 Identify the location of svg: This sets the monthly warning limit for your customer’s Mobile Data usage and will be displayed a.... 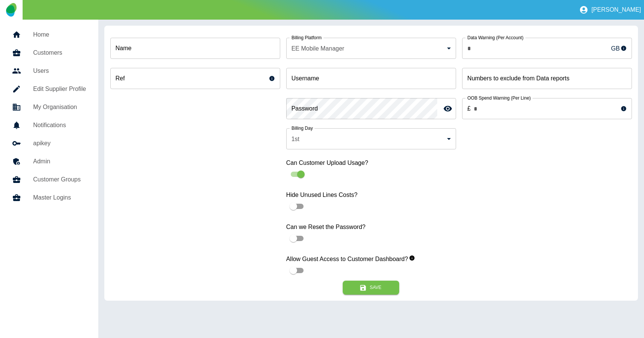
(624, 48).